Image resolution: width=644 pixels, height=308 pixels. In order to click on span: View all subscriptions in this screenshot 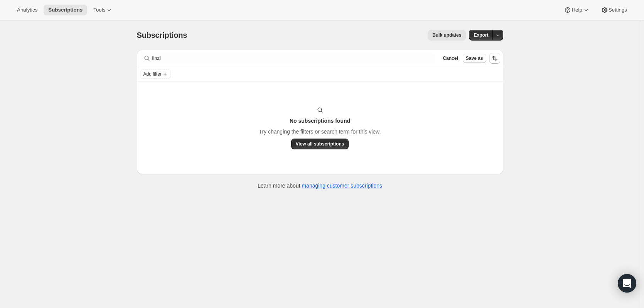, I will do `click(320, 144)`.